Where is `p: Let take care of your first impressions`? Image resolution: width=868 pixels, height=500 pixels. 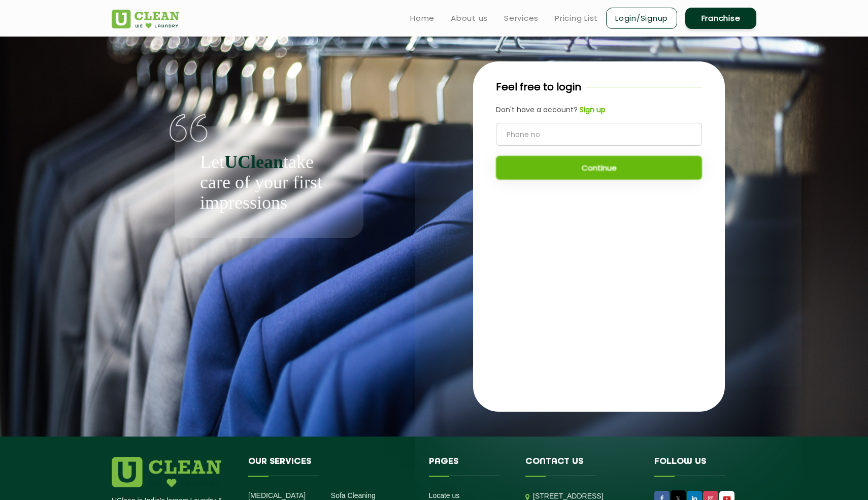
p: Let take care of your first impressions is located at coordinates (269, 182).